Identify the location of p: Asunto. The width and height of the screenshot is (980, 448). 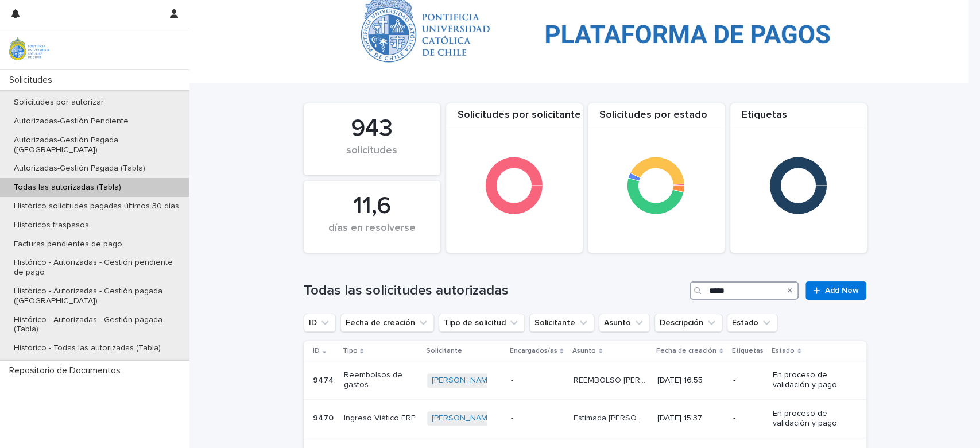
(584, 351).